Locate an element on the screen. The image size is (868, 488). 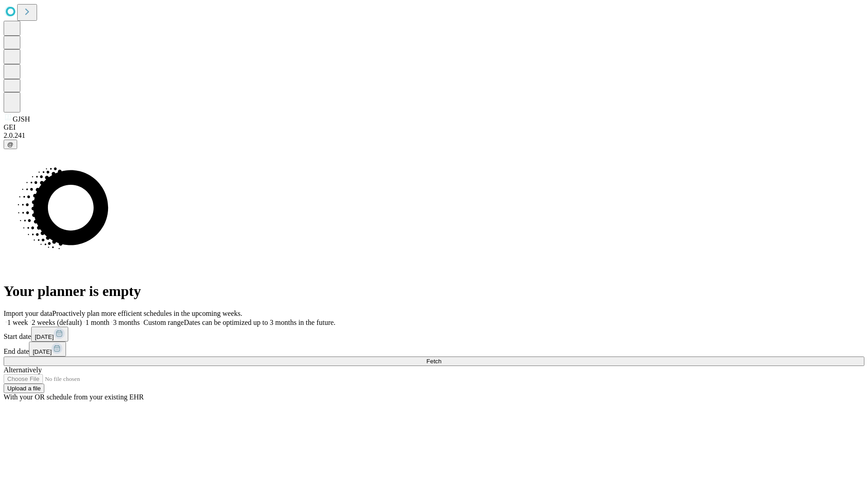
div: GEI is located at coordinates (434, 128).